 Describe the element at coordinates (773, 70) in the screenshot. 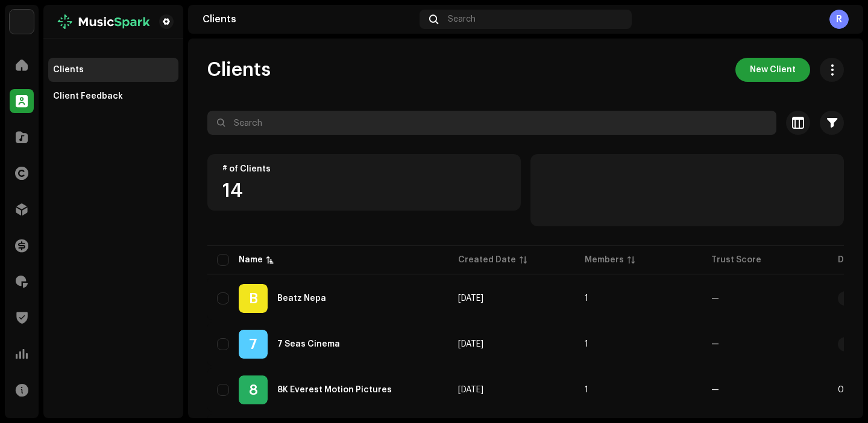

I see `button: New Client` at that location.